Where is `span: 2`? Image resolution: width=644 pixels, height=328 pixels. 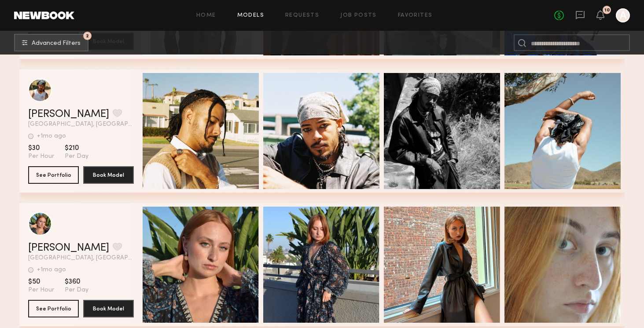
span: 2 is located at coordinates (87, 36).